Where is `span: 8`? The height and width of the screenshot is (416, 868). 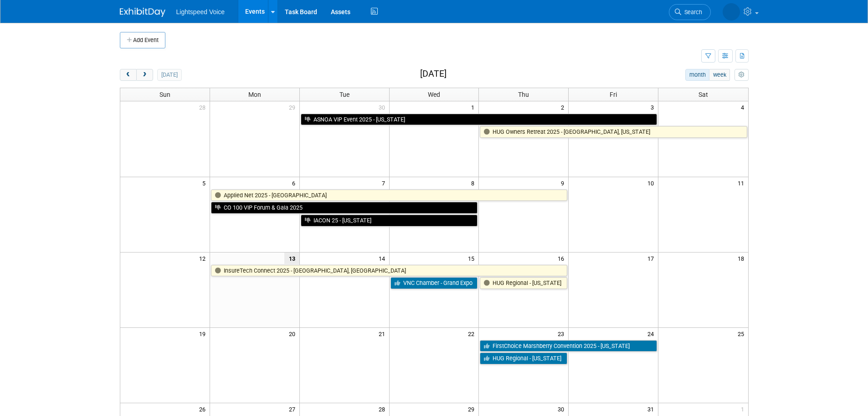
span: 8 is located at coordinates (475, 182).